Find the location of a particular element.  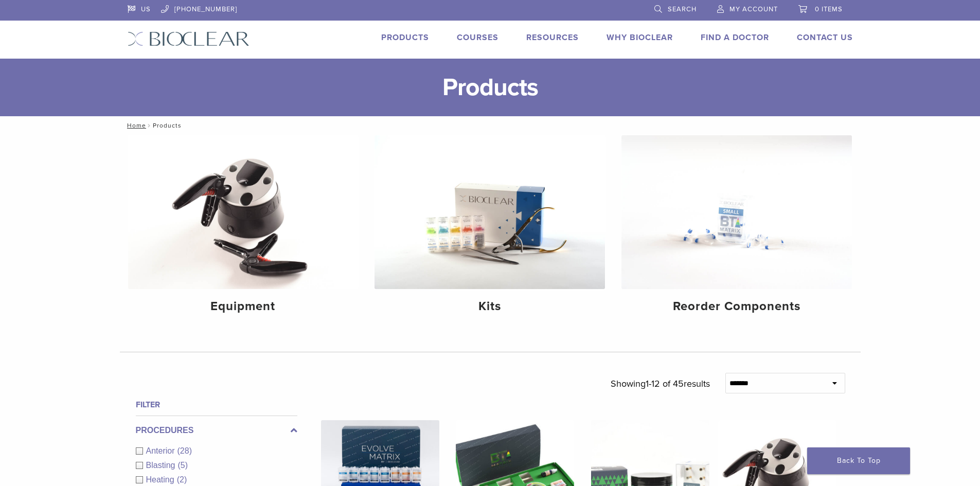

a: Contact Us is located at coordinates (825, 37).